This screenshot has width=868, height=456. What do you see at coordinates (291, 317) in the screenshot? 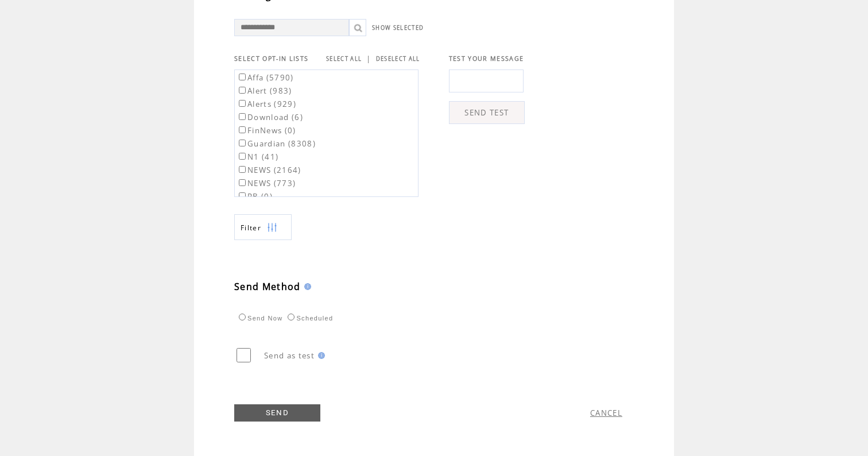
I see `input: Scheduled` at bounding box center [291, 317].